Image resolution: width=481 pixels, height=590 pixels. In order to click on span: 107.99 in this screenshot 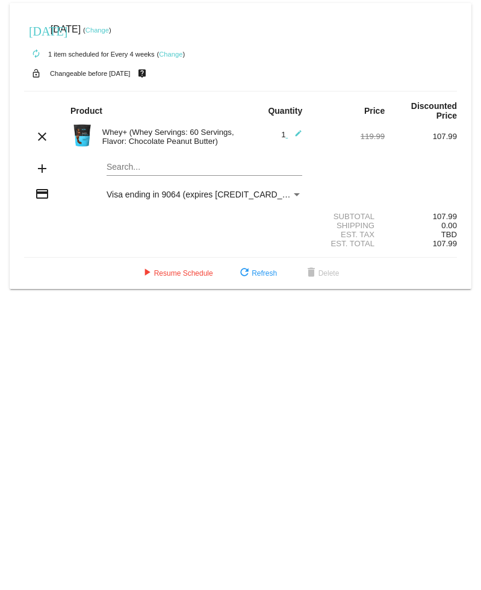, I will do `click(445, 243)`.